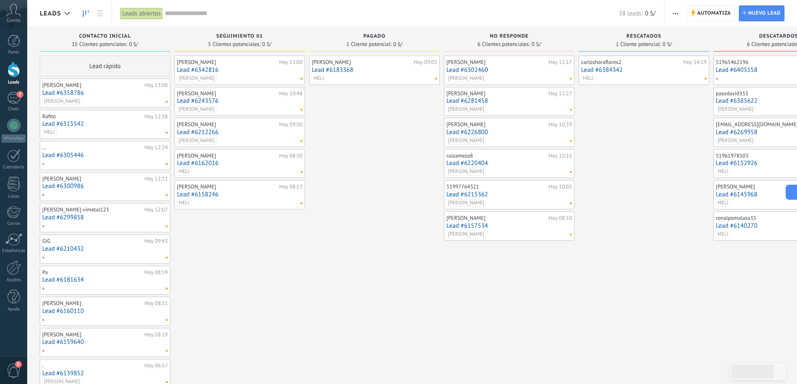 This screenshot has height=384, width=797. I want to click on a: Lead #6300986, so click(105, 186).